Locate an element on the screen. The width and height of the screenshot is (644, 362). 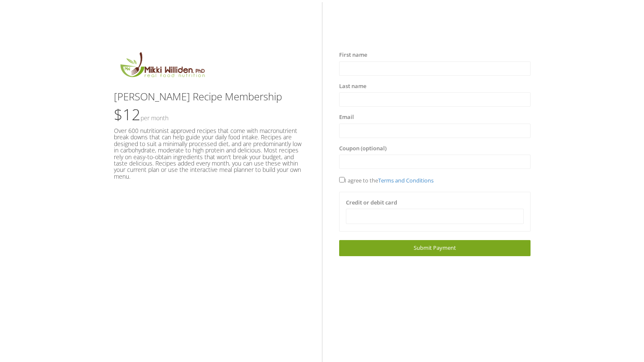
label: First name is located at coordinates (353, 55).